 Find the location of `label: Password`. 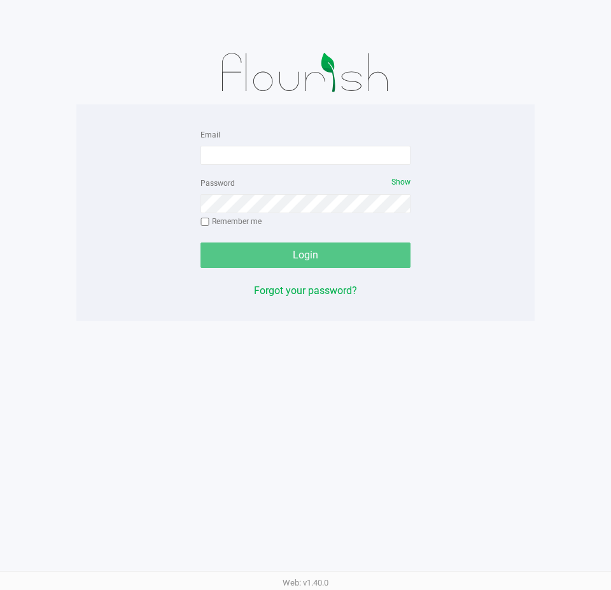

label: Password is located at coordinates (218, 183).